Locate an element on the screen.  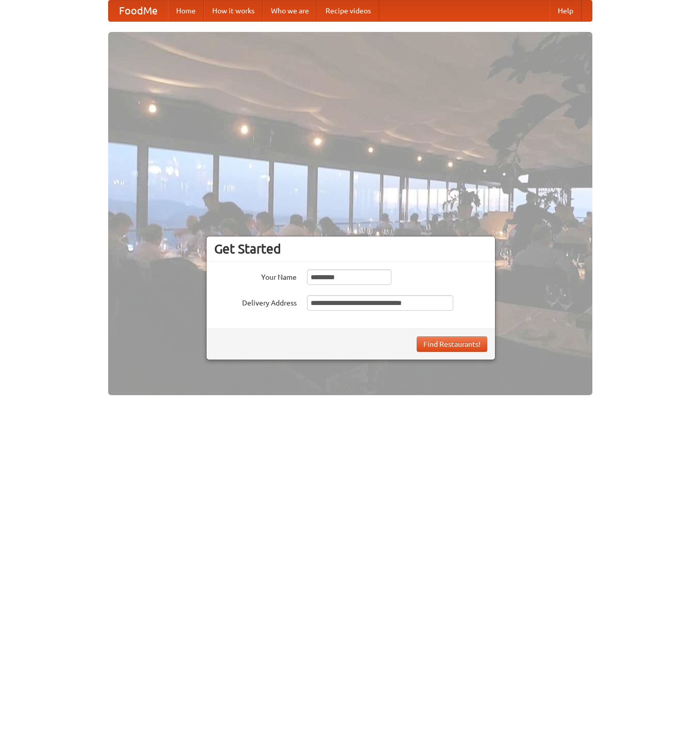
a: Recipe videos is located at coordinates (348, 10).